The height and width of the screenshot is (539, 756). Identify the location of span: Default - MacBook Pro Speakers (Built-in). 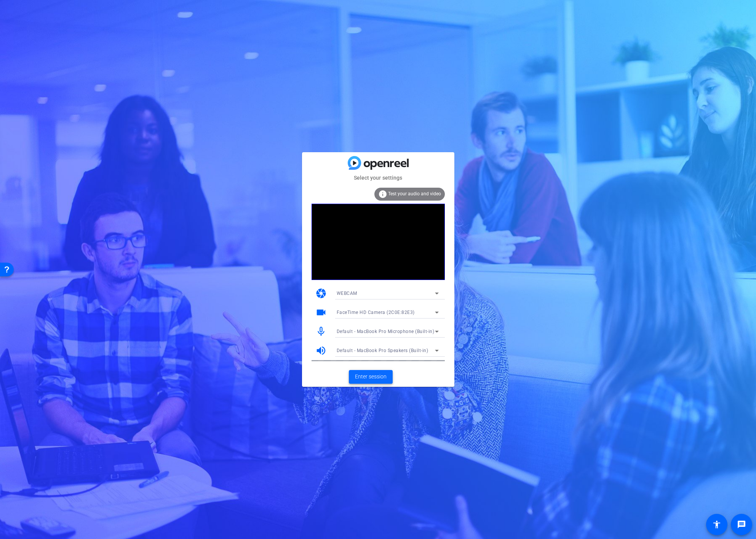
(383, 350).